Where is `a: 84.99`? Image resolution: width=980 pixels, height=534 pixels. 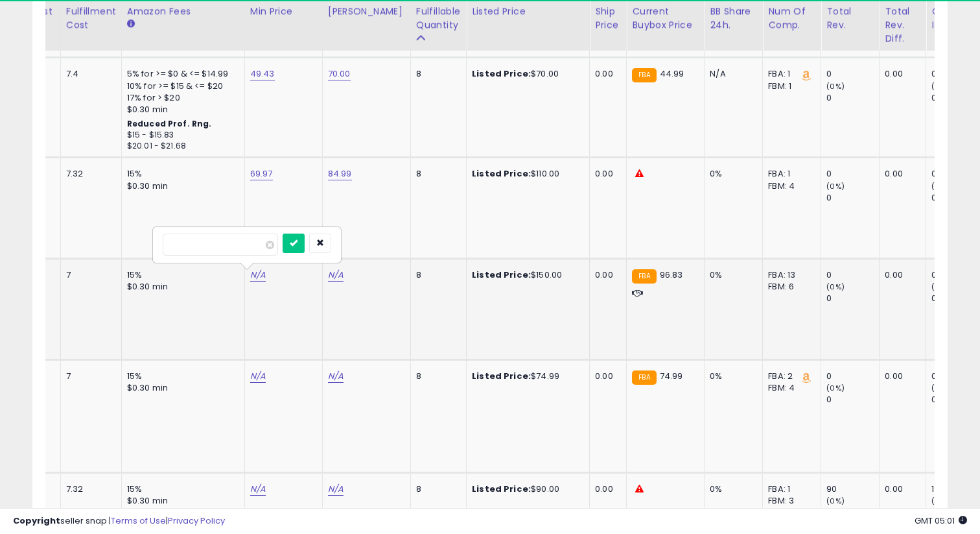 a: 84.99 is located at coordinates (339, 173).